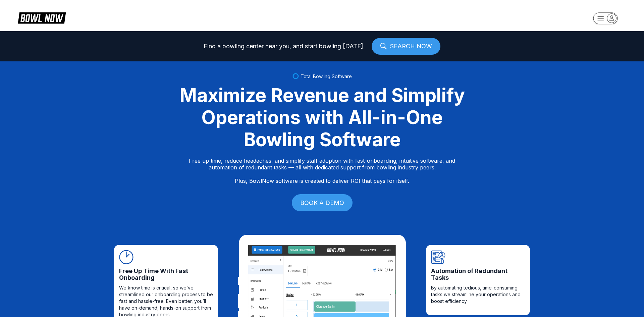 The image size is (644, 317). What do you see at coordinates (322, 203) in the screenshot?
I see `a: BOOK A DEMO` at bounding box center [322, 203].